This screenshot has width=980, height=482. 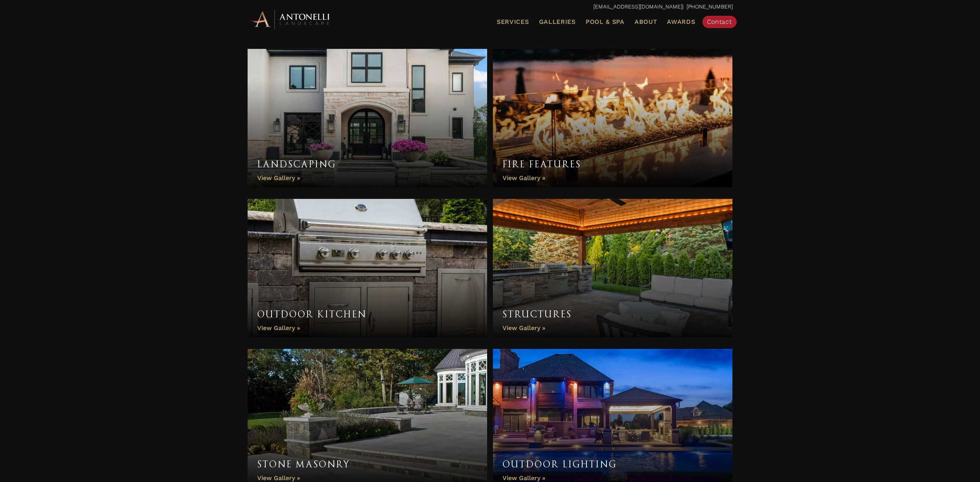 I want to click on img: Antonelli Horizontal Logo, so click(x=290, y=19).